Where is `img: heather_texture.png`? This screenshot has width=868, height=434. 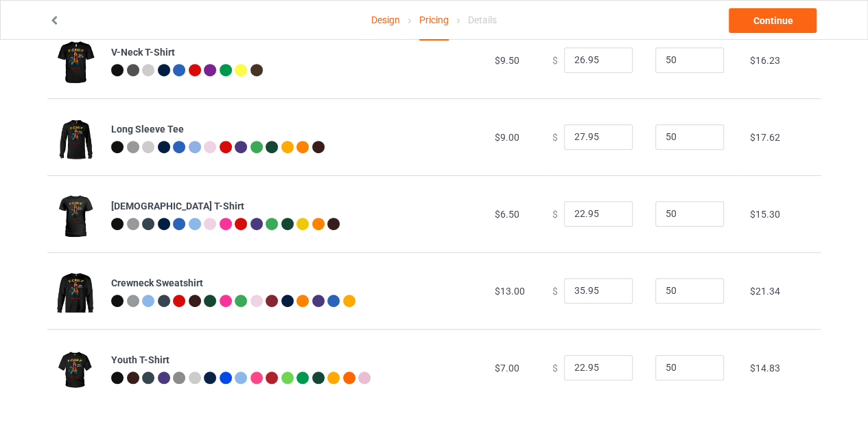
img: heather_texture.png is located at coordinates (179, 377).